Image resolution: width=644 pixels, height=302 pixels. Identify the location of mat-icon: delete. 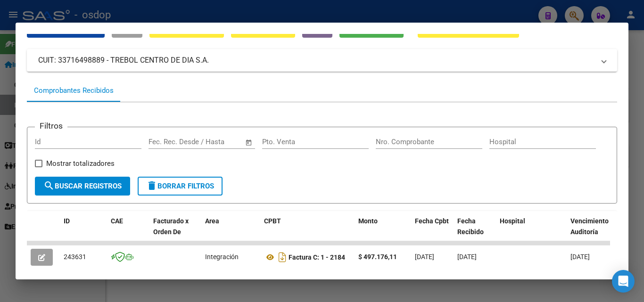
(152, 185).